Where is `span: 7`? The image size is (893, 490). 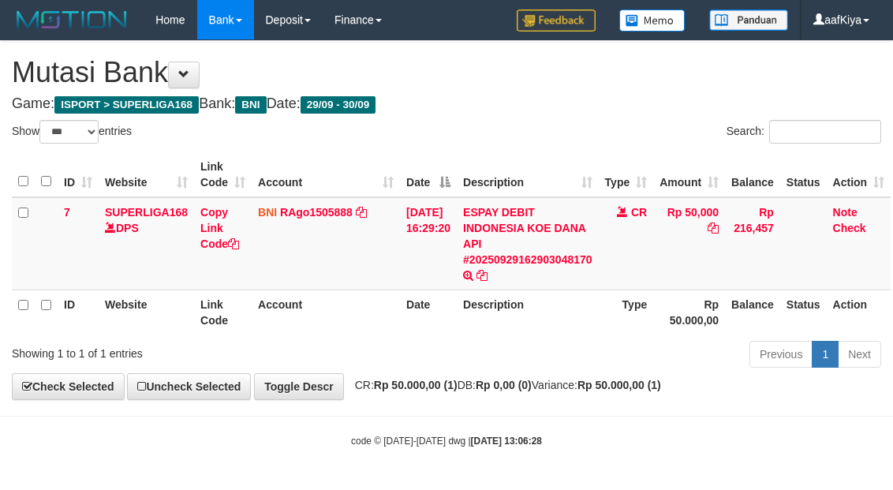
span: 7 is located at coordinates (67, 212).